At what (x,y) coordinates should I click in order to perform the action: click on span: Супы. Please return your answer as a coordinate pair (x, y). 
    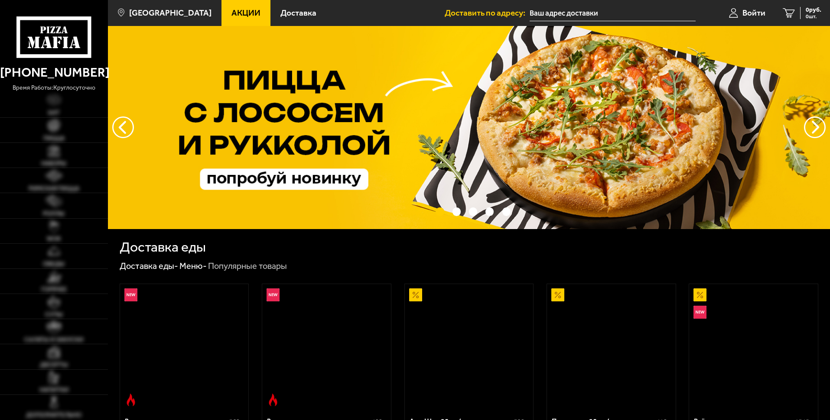
    Looking at the image, I should click on (54, 315).